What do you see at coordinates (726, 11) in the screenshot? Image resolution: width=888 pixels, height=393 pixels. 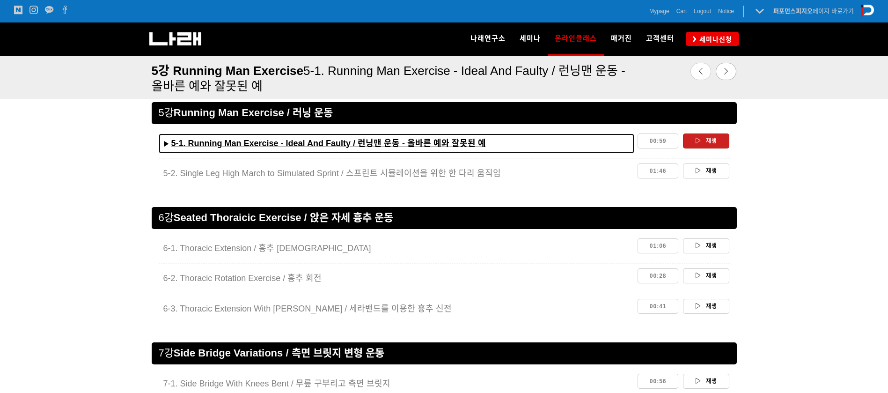 I see `a: Notice` at bounding box center [726, 11].